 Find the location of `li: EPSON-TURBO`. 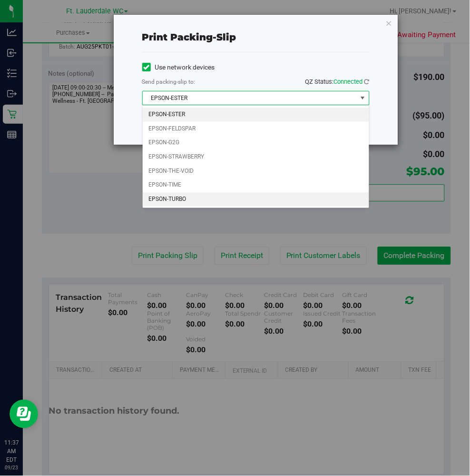

li: EPSON-TURBO is located at coordinates (256, 199).